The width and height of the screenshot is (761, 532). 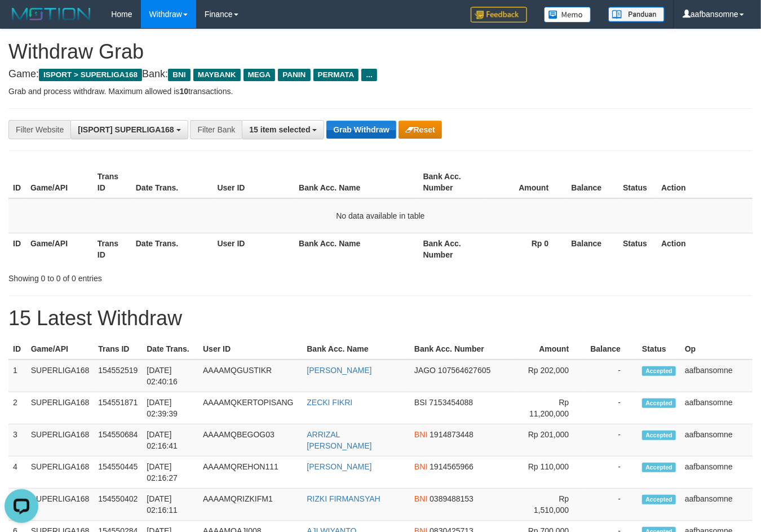 I want to click on td: Rp 11,200,000, so click(x=552, y=408).